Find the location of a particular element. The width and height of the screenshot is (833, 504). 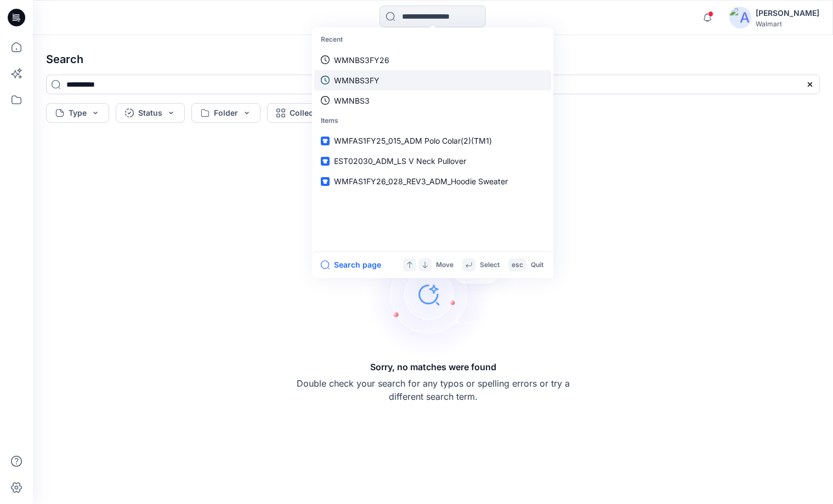

span: EST02030_ADM_LS V Neck Pullover is located at coordinates (400, 161).